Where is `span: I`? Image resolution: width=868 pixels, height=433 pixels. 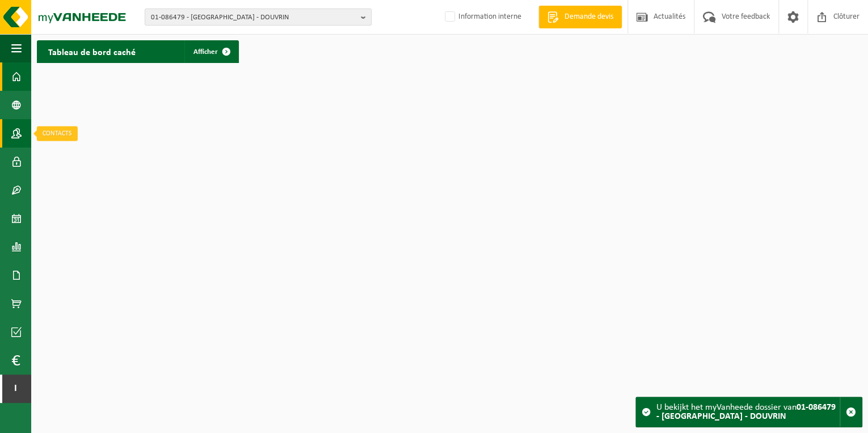
span: I is located at coordinates (16, 389).